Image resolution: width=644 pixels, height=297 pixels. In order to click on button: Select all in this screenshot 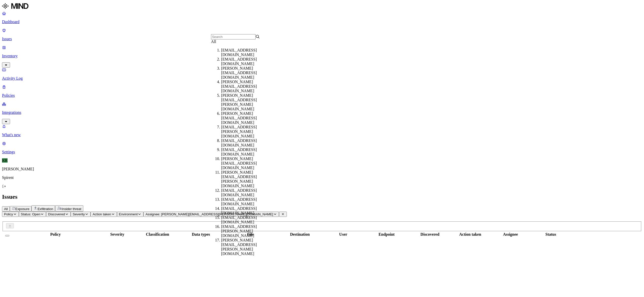, I will do `click(7, 236)`.